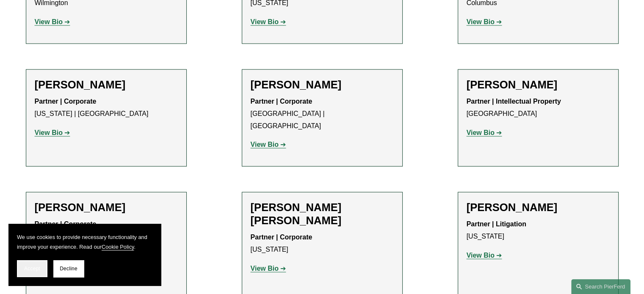  I want to click on section: Cookie banner, so click(85, 254).